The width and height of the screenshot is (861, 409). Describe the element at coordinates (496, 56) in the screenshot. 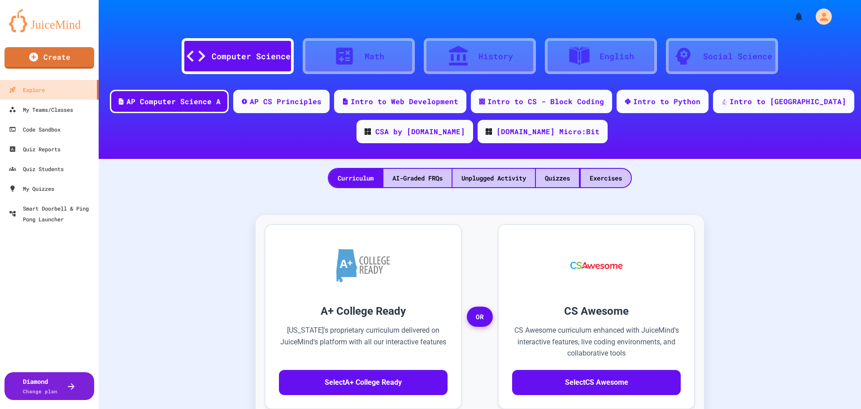

I see `div: History` at that location.